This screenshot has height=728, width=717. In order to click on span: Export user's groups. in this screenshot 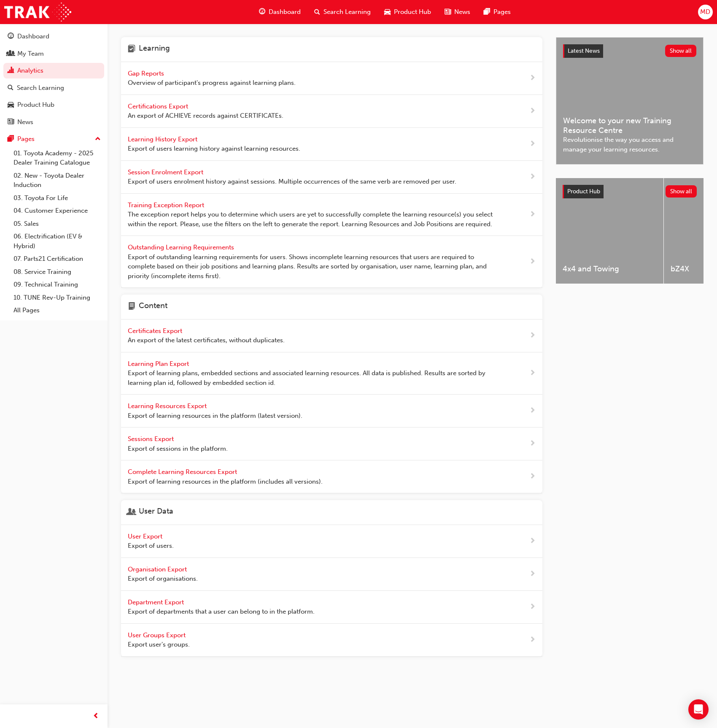, I will do `click(158, 644)`.